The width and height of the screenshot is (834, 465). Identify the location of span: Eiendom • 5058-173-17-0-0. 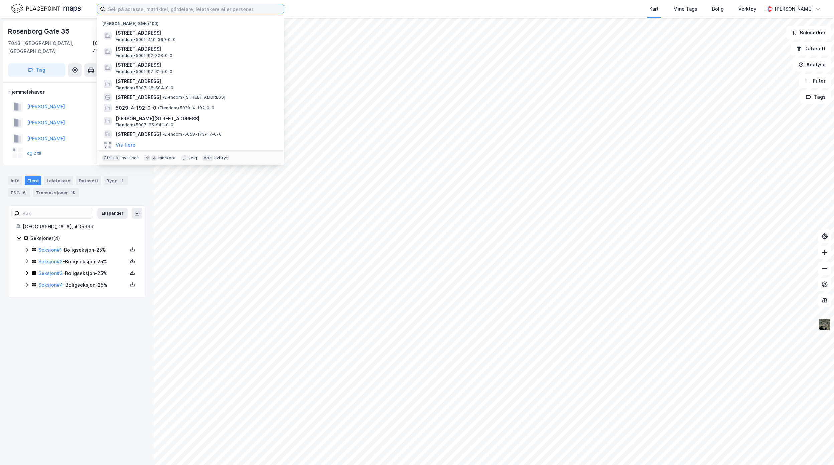
(192, 134).